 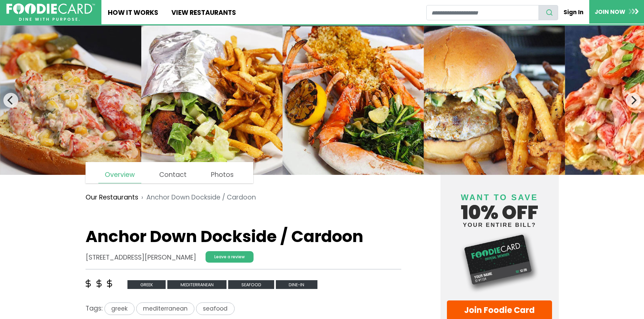 What do you see at coordinates (499, 197) in the screenshot?
I see `span: Want to save` at bounding box center [499, 197].